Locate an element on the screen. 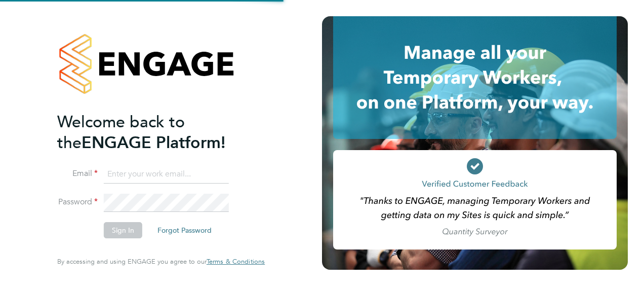 Image resolution: width=644 pixels, height=286 pixels. span: By accessing and using ENGAGE you agree to our is located at coordinates (161, 261).